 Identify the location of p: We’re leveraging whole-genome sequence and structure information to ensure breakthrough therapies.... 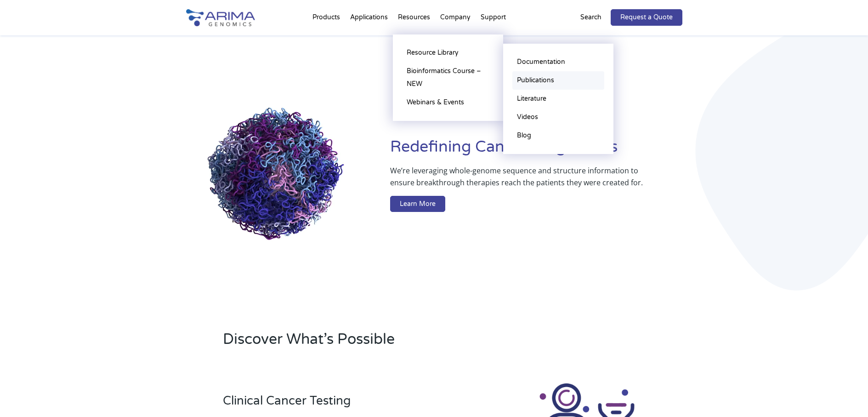
(518, 180).